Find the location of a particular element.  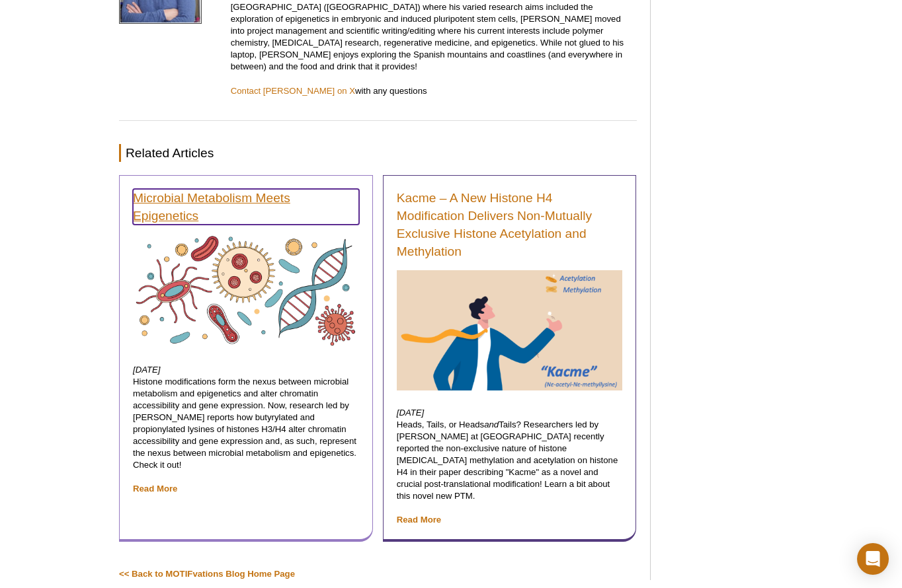

a: Microbial Metabolism Meets Epigenetics is located at coordinates (246, 207).